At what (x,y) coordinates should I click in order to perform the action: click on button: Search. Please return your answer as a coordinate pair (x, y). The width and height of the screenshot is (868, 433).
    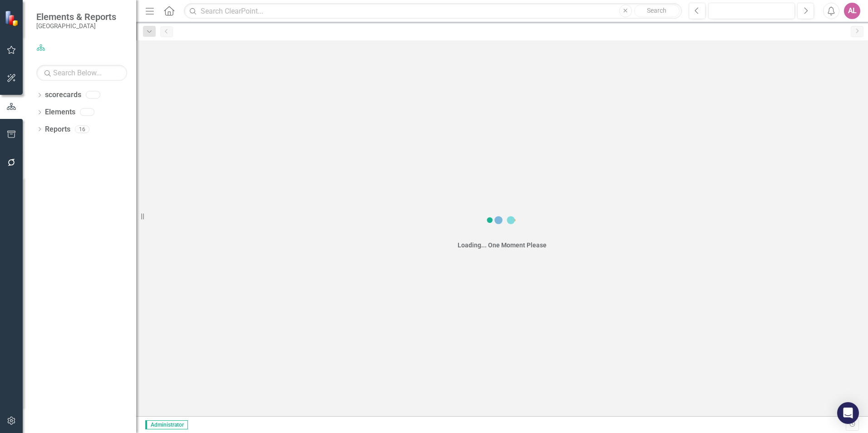
    Looking at the image, I should click on (657, 11).